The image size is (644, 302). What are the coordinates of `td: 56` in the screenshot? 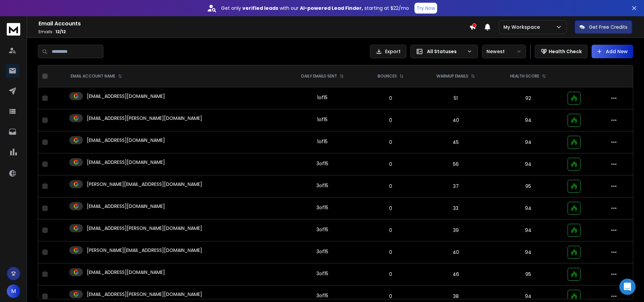 It's located at (456, 164).